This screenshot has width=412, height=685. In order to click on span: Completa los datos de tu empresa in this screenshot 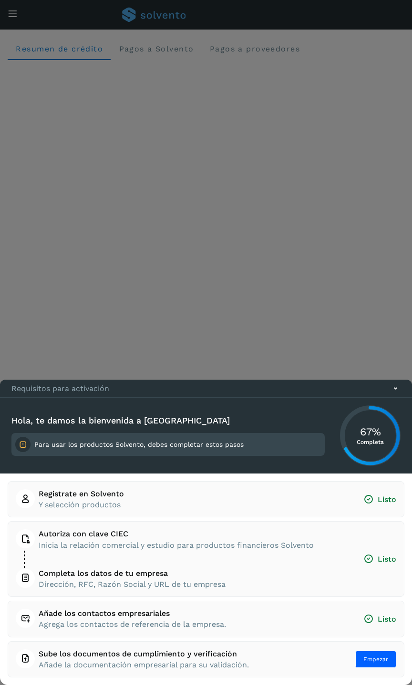, I will do `click(132, 573)`.